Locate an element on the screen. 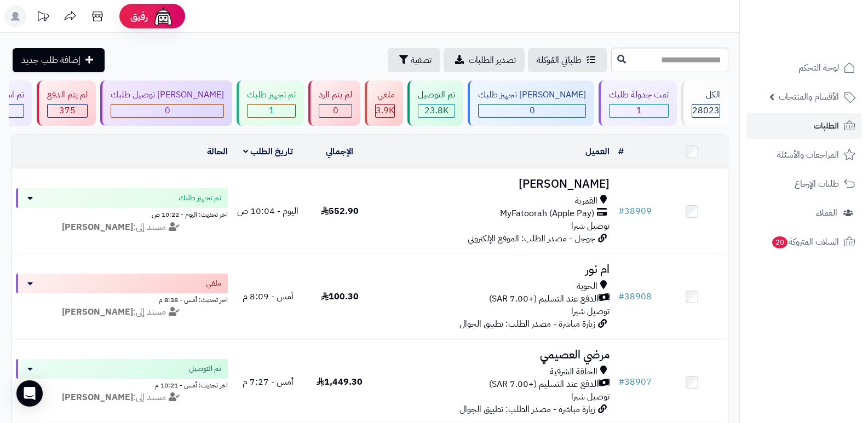 The image size is (868, 423). a: #38908 is located at coordinates (635, 296).